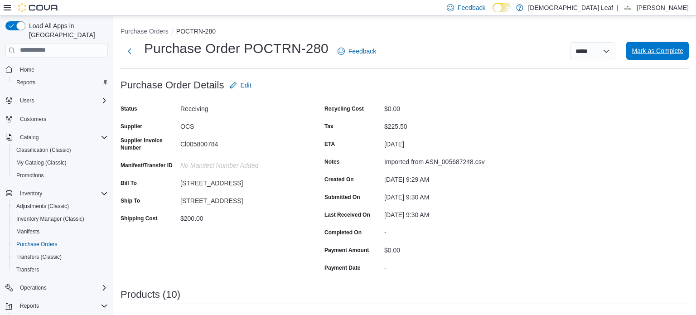 Image resolution: width=696 pixels, height=315 pixels. I want to click on div: OCS, so click(241, 125).